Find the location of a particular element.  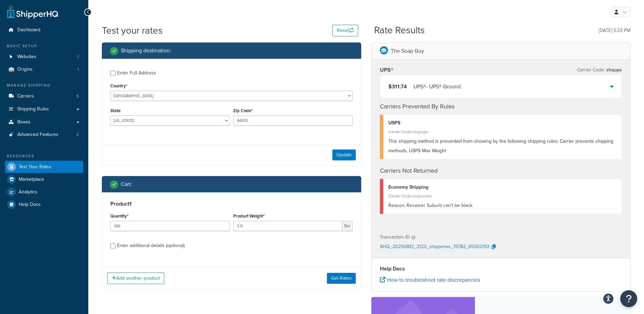

span: Shipping Rules is located at coordinates (33, 109).